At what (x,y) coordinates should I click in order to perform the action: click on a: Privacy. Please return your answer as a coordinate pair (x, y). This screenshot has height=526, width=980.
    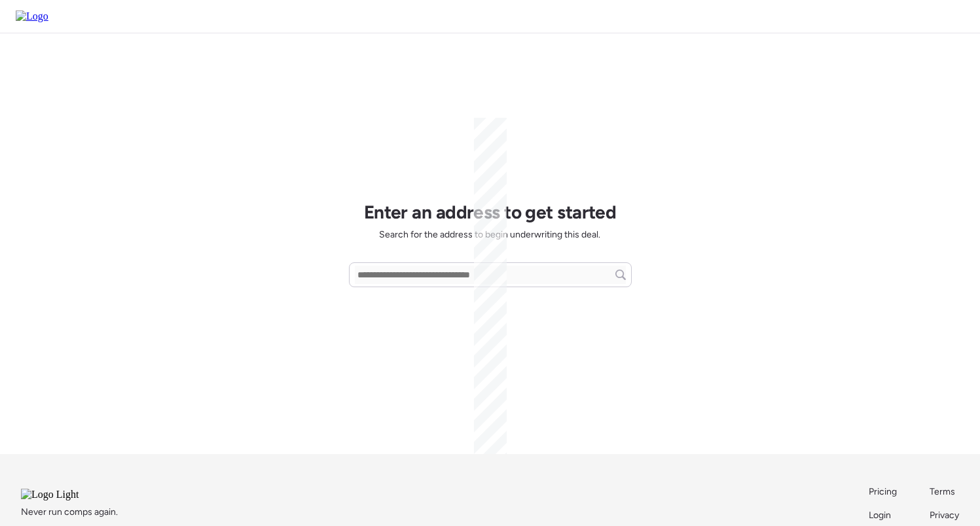
    Looking at the image, I should click on (944, 516).